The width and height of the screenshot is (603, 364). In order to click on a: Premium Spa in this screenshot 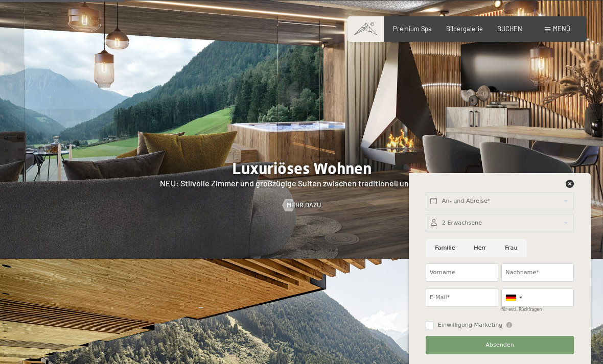, I will do `click(413, 29)`.